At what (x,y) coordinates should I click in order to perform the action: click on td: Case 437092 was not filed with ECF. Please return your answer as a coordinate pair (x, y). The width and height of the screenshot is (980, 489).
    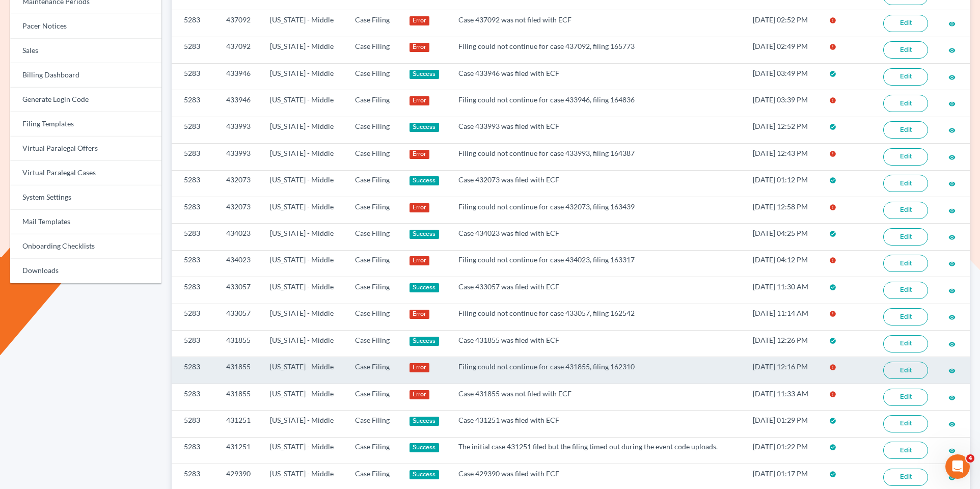
    Looking at the image, I should click on (597, 23).